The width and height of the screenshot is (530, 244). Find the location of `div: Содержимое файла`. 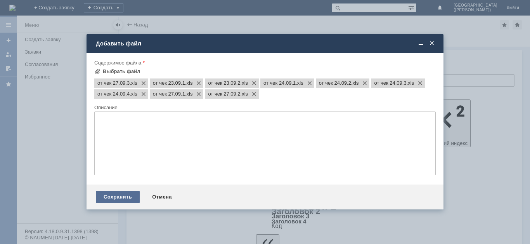

div: Содержимое файла is located at coordinates (264, 62).